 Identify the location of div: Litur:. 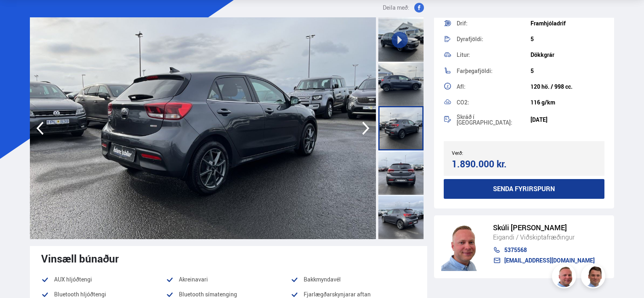
(493, 55).